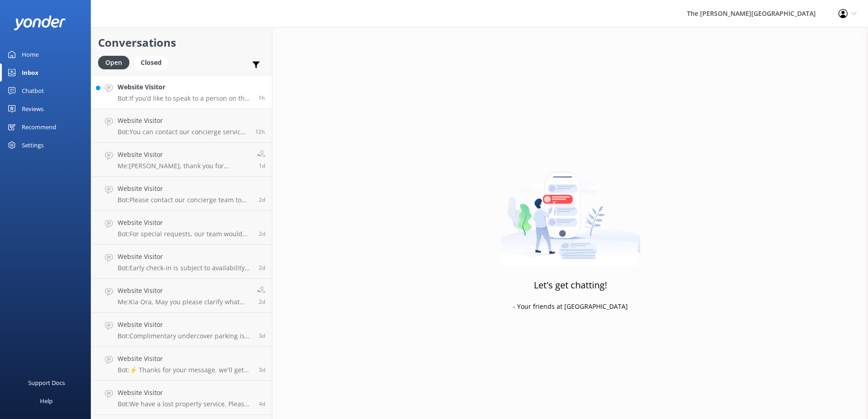 This screenshot has height=419, width=868. What do you see at coordinates (262, 267) in the screenshot?
I see `span: Sep 25 2025 03:48pm (UTC +12:00) Pacific/Auckland` at bounding box center [262, 267].